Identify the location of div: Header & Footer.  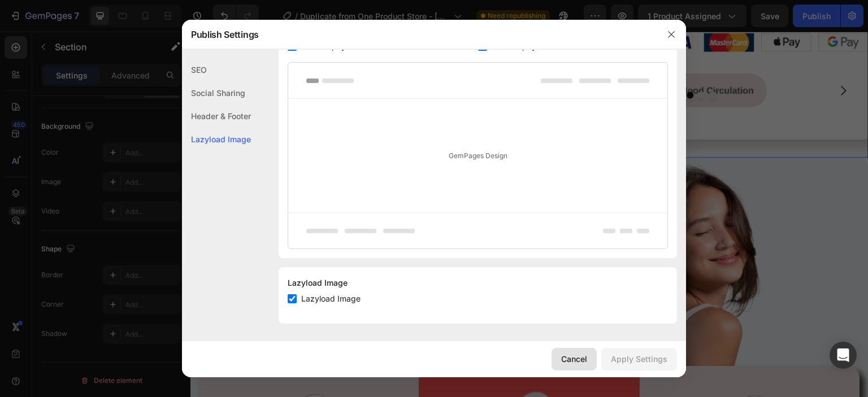
(216, 116).